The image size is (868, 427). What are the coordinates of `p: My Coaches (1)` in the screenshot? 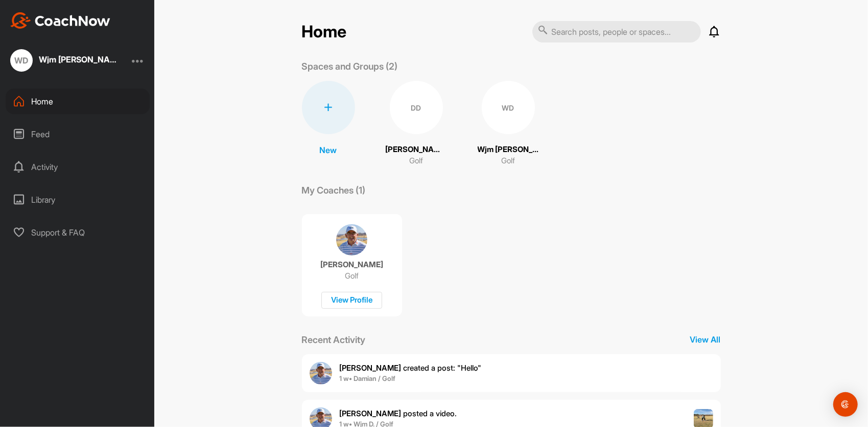 It's located at (334, 190).